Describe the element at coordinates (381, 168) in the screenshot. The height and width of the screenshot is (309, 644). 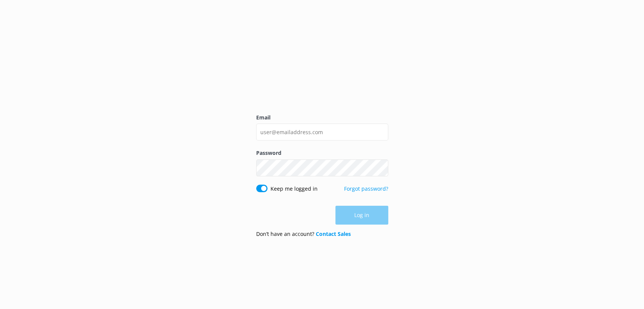
I see `button: Show password` at that location.